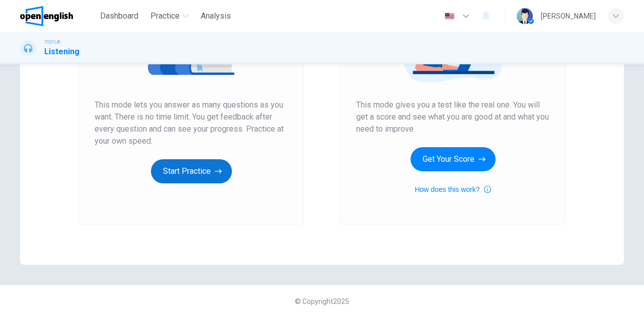 The width and height of the screenshot is (644, 317). Describe the element at coordinates (58, 16) in the screenshot. I see `a: OpenEnglish logo` at that location.